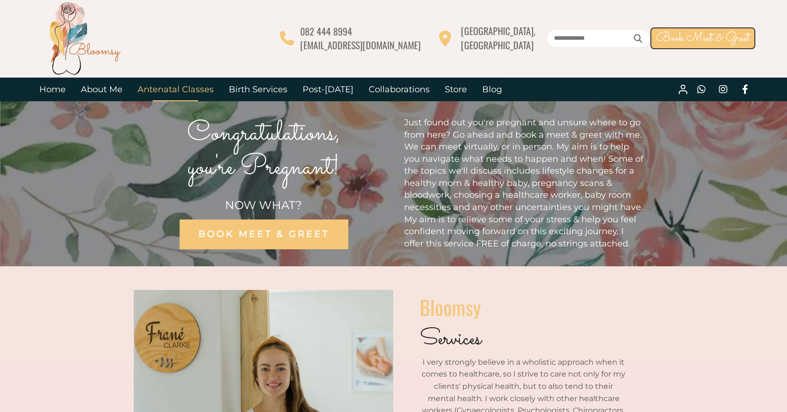  I want to click on span: you're Pregnant!, so click(264, 168).